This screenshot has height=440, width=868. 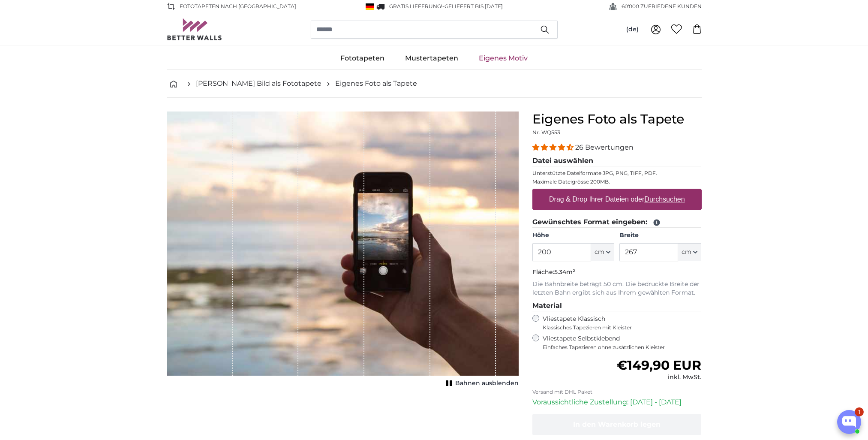 I want to click on button: (de), so click(x=632, y=29).